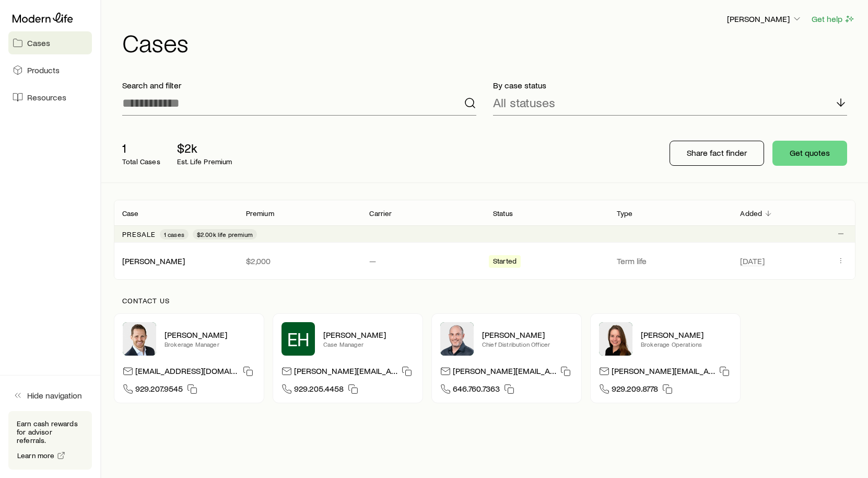 This screenshot has height=478, width=868. Describe the element at coordinates (300, 85) in the screenshot. I see `p: Search and filter` at that location.